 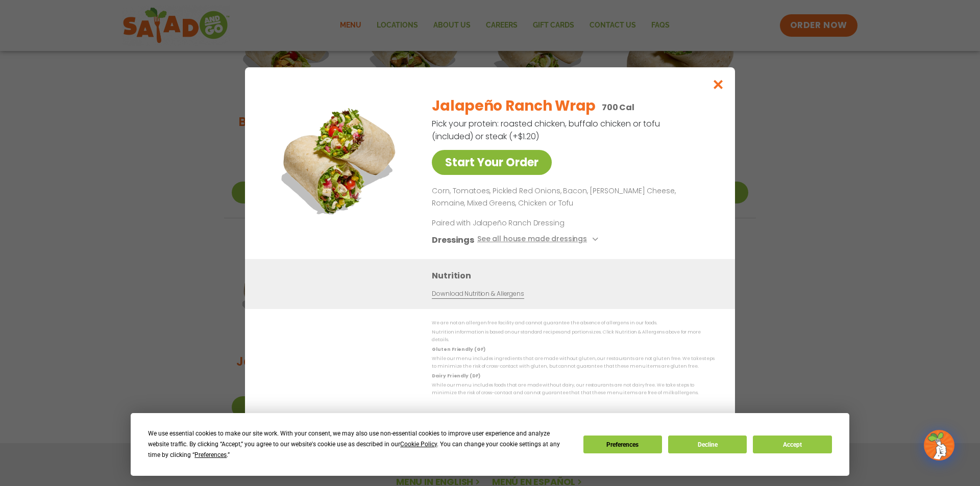 What do you see at coordinates (514, 106) in the screenshot?
I see `h2: Jalapeño Ranch Wrap` at bounding box center [514, 106].